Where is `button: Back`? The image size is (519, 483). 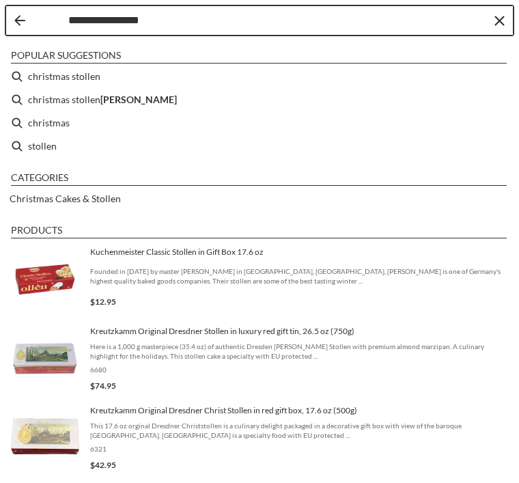 button: Back is located at coordinates (20, 20).